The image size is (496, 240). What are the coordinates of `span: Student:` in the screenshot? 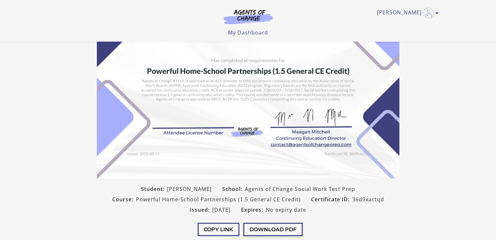 It's located at (154, 189).